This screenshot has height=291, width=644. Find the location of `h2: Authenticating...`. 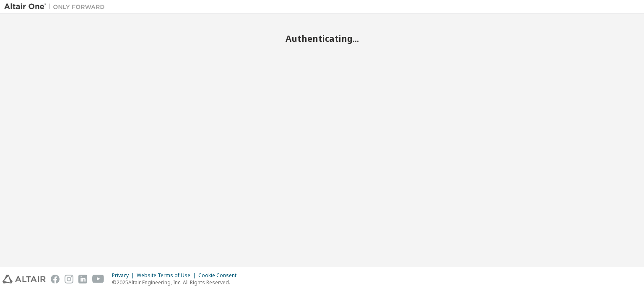

h2: Authenticating... is located at coordinates (322, 38).